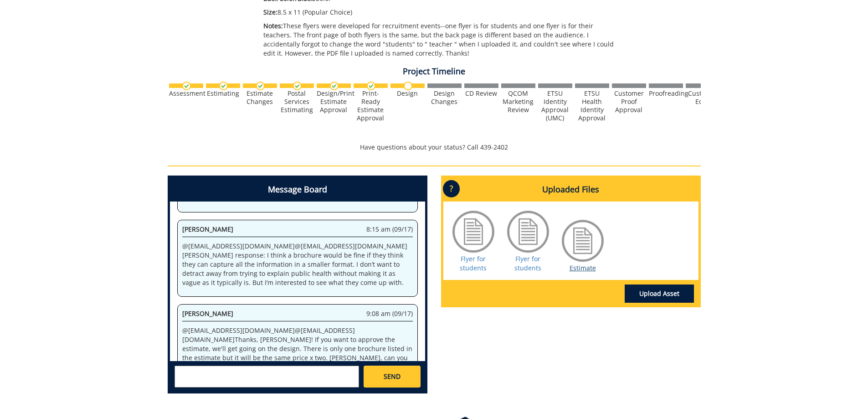  Describe the element at coordinates (434, 72) in the screenshot. I see `h4: Project Timeline` at that location.